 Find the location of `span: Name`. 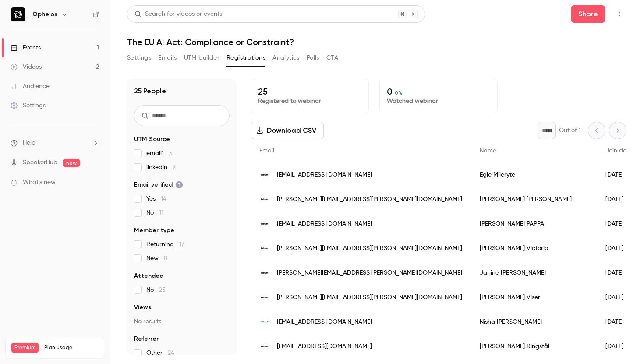

span: Name is located at coordinates (488, 151).